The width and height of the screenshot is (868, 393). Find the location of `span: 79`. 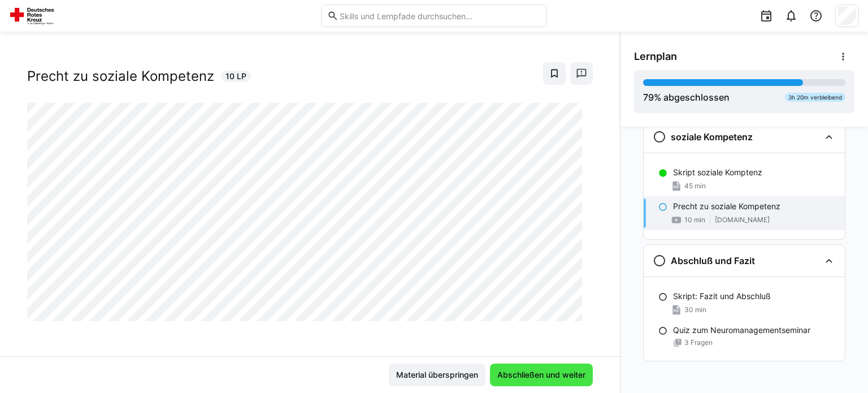

span: 79 is located at coordinates (648, 97).